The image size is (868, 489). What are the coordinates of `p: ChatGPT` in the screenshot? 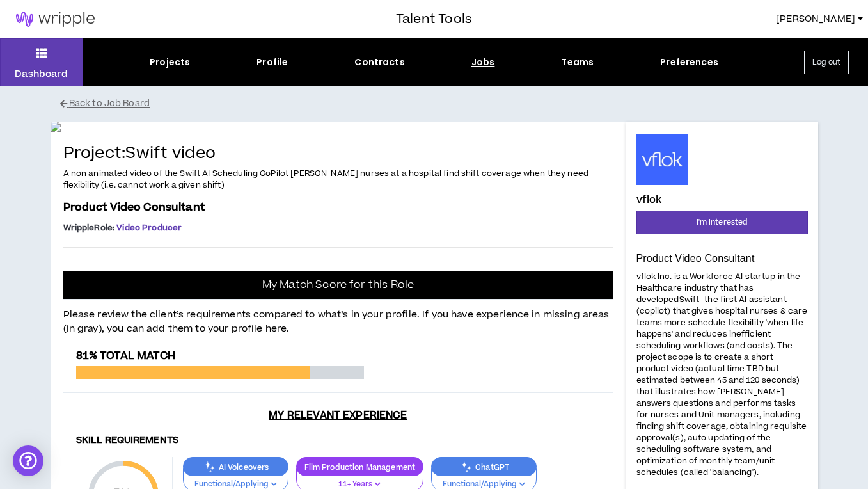 It's located at (484, 466).